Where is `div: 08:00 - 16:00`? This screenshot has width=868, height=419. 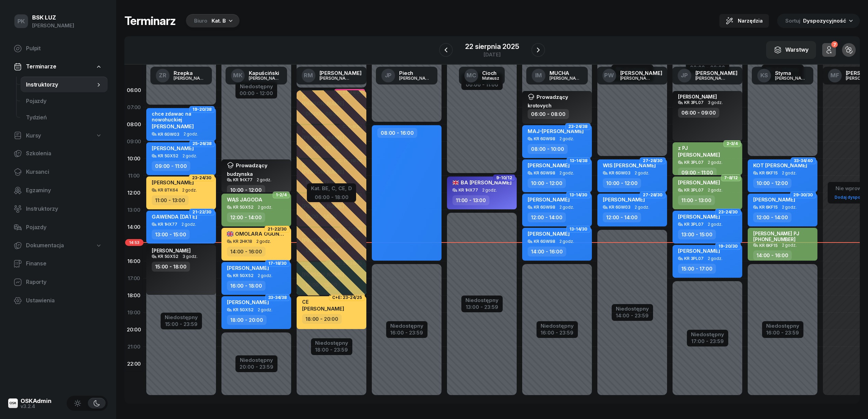
div: 08:00 - 16:00 is located at coordinates (397, 132).